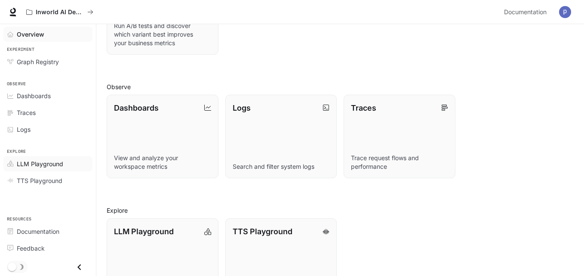 Image resolution: width=584 pixels, height=276 pixels. Describe the element at coordinates (34, 96) in the screenshot. I see `span: Dashboards` at that location.